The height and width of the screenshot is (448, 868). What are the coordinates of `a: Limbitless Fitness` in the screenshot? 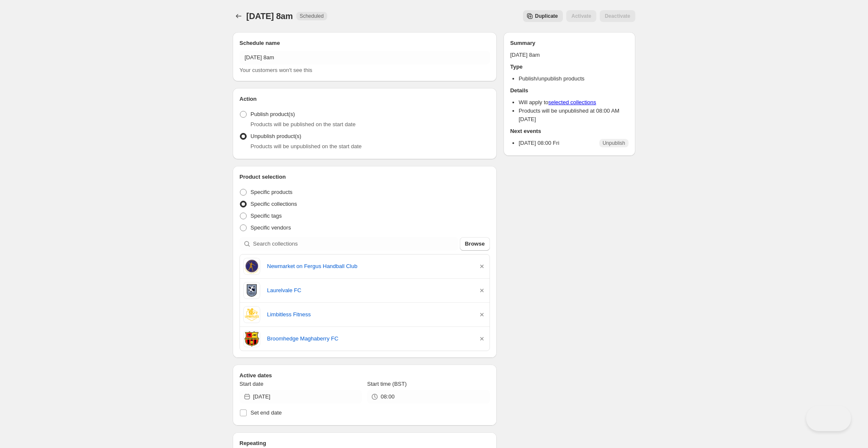 It's located at (369, 315).